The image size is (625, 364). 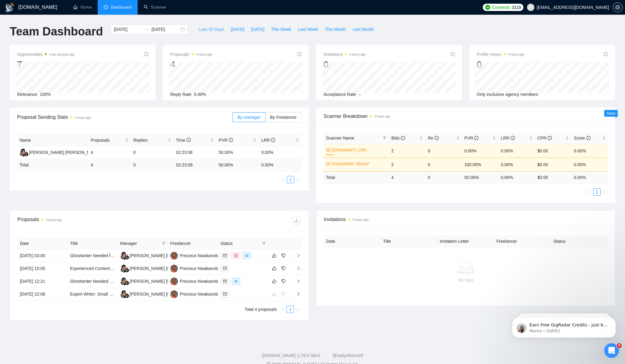 I want to click on a: PNPrecious Nwakanobi, so click(x=194, y=268).